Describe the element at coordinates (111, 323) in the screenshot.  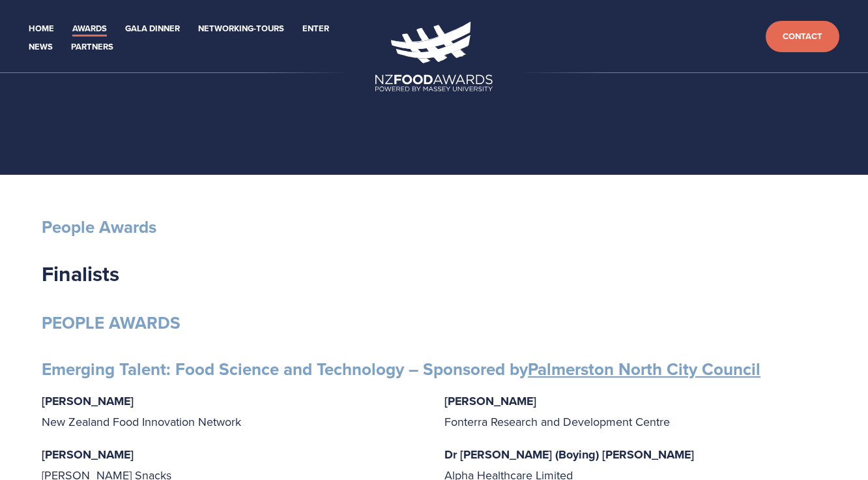
I see `strong: PEOPLE AWARDS` at that location.